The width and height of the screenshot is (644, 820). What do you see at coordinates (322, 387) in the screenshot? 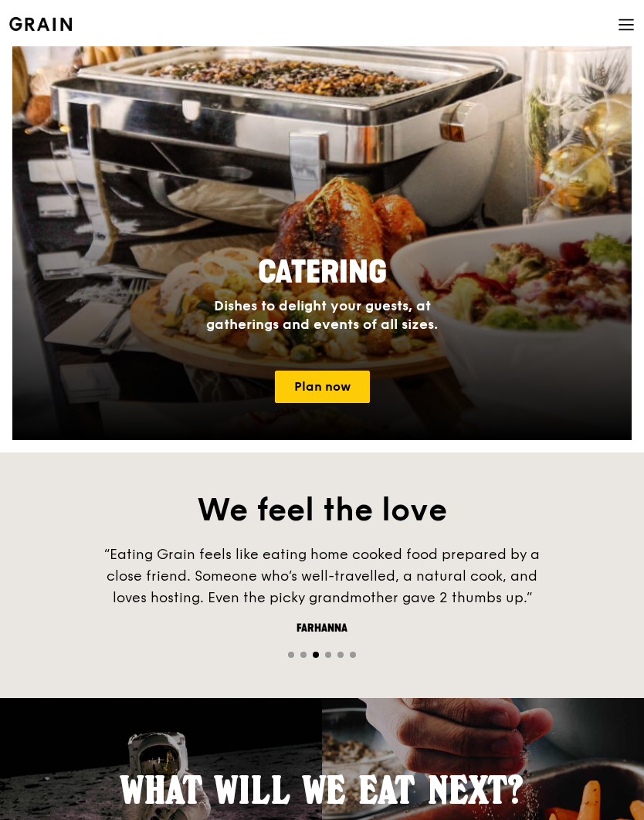
I see `a: Plan now` at bounding box center [322, 387].